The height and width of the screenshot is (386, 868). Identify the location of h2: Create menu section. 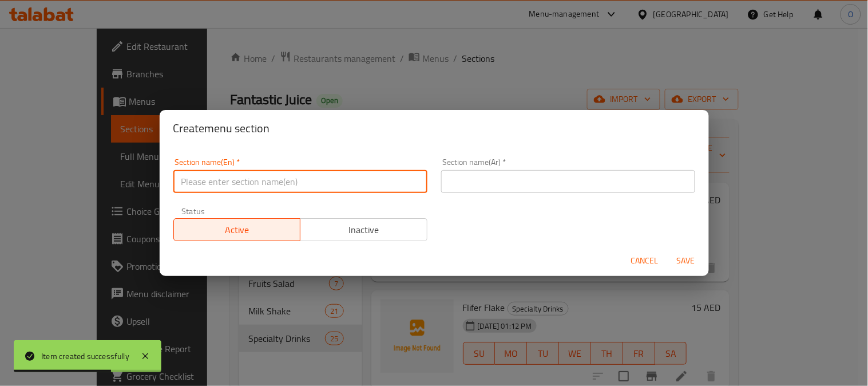
(434, 128).